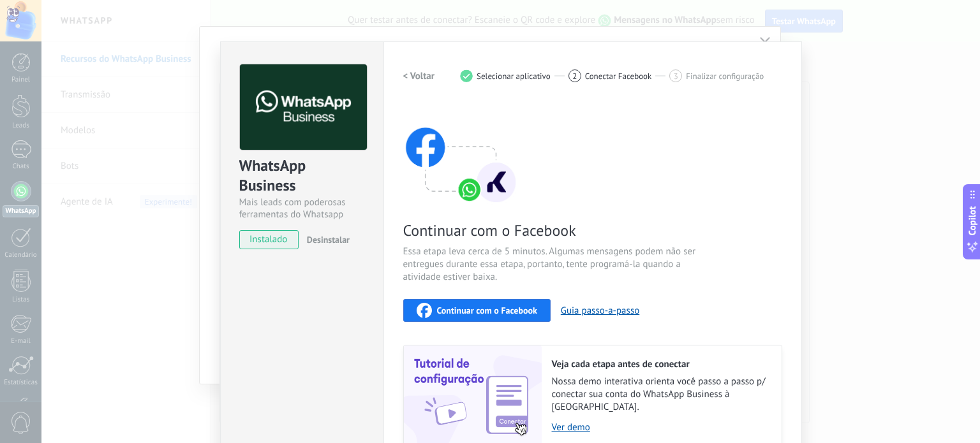 The height and width of the screenshot is (443, 980). I want to click on span: Conectar Facebook, so click(619, 76).